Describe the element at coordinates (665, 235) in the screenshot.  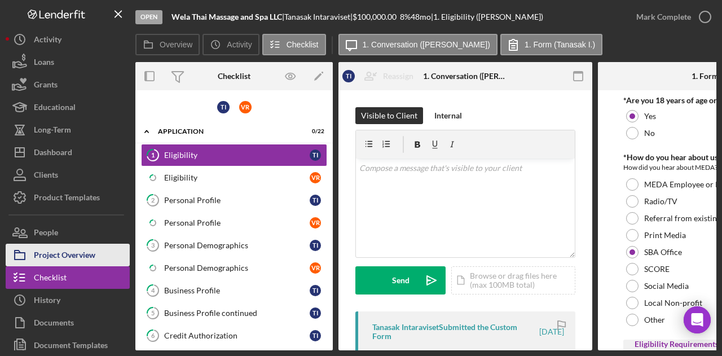
I see `label: Print Media` at that location.